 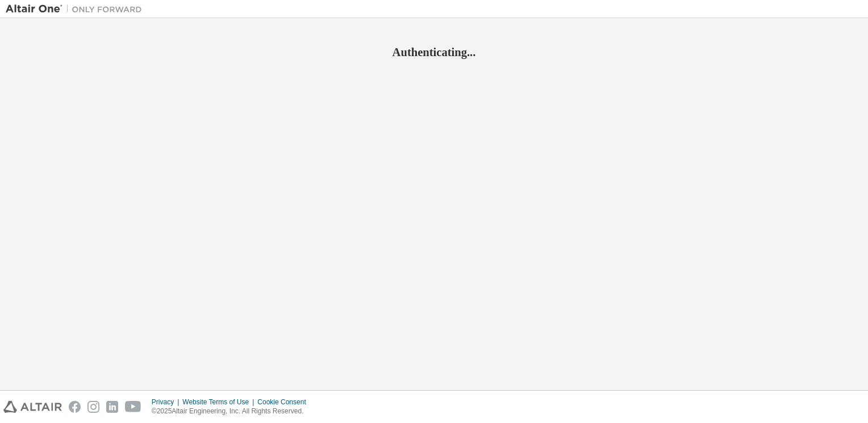 What do you see at coordinates (33, 406) in the screenshot?
I see `img: altair_logo.svg` at bounding box center [33, 406].